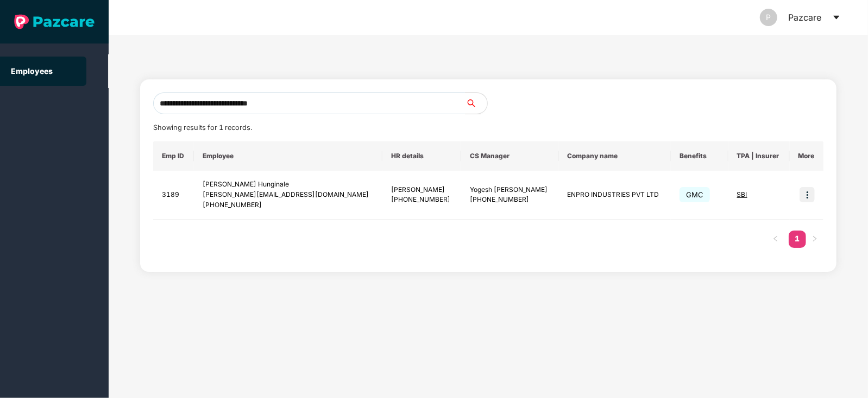 This screenshot has height=398, width=868. I want to click on td: ENPRO INDUSTRIES PVT LTD, so click(615, 195).